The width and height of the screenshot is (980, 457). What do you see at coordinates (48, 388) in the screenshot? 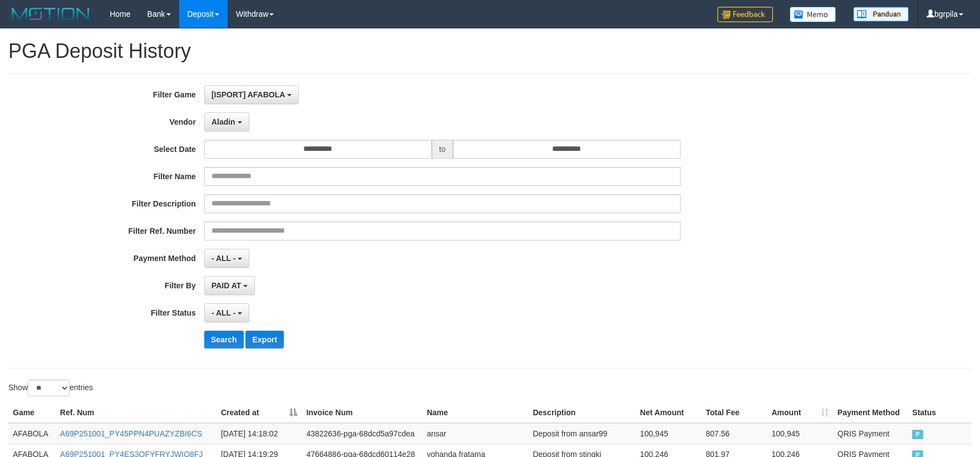
I see `select: Showentries` at bounding box center [48, 388].